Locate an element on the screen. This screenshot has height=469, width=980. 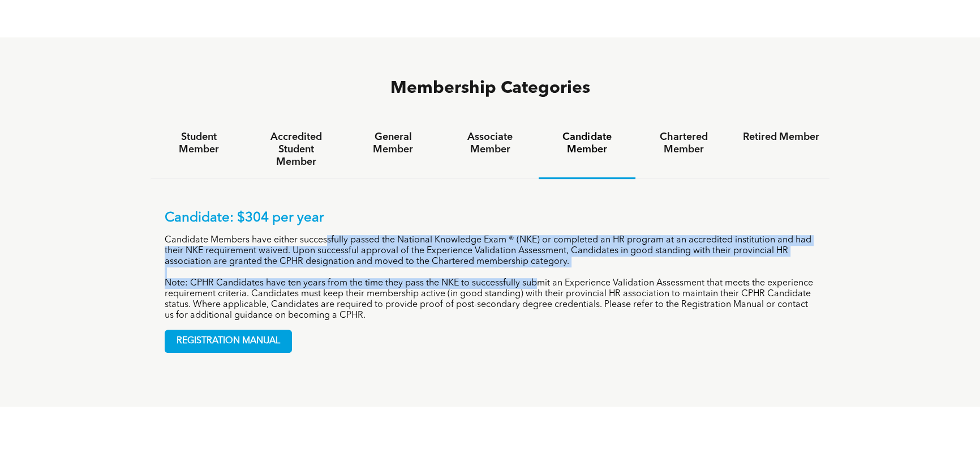
h4: Student Member is located at coordinates (199, 143).